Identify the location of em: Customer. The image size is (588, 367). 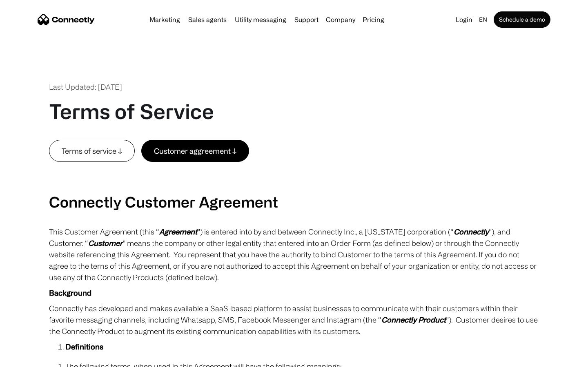
(105, 243).